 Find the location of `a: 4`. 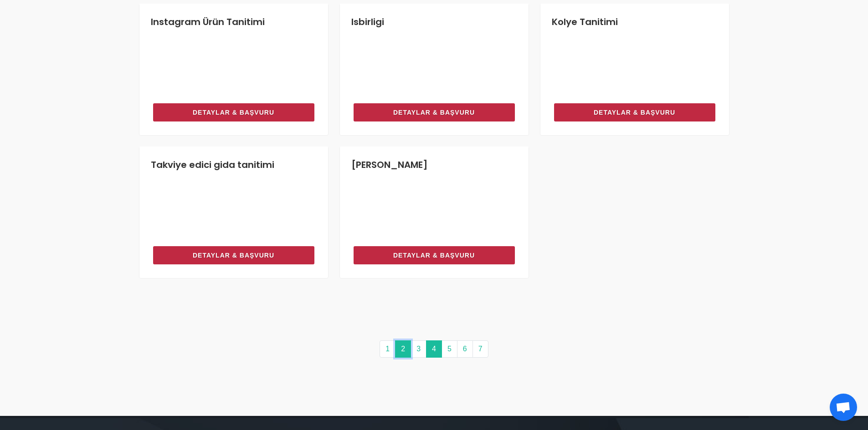

a: 4 is located at coordinates (434, 350).